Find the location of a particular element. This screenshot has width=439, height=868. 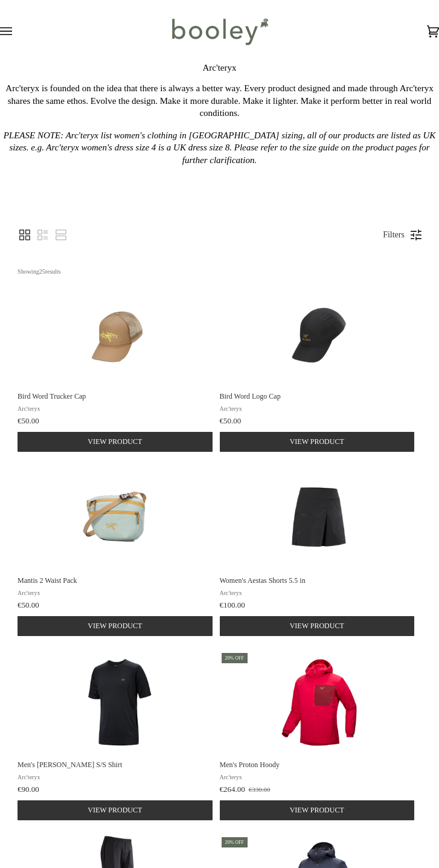

span: Mantis 2 Waist Pack is located at coordinates (115, 581).